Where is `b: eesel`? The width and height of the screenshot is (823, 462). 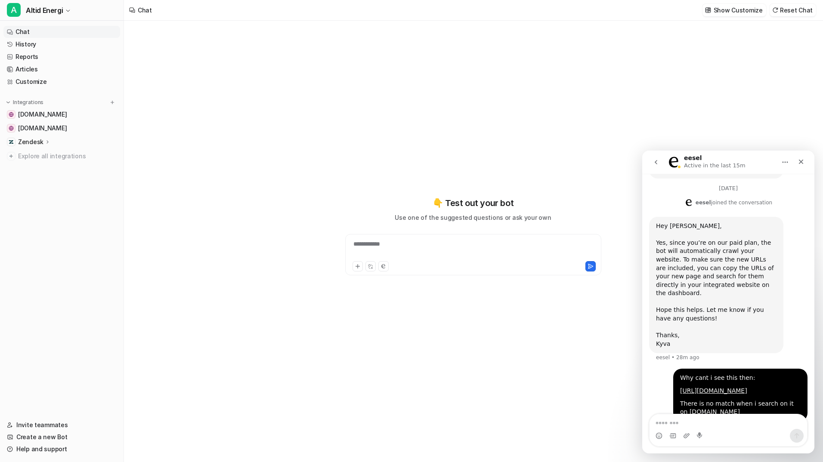 b: eesel is located at coordinates (61, 52).